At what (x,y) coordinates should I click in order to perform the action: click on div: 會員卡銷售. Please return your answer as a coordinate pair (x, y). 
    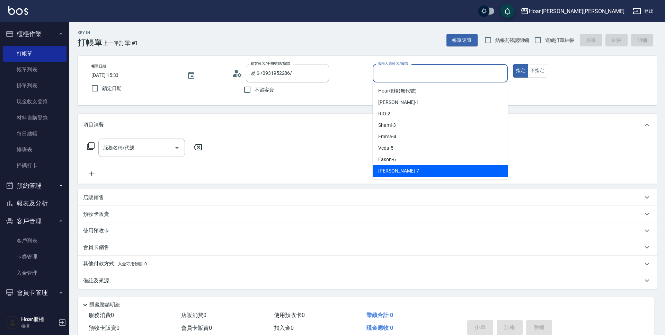
    Looking at the image, I should click on (367, 247).